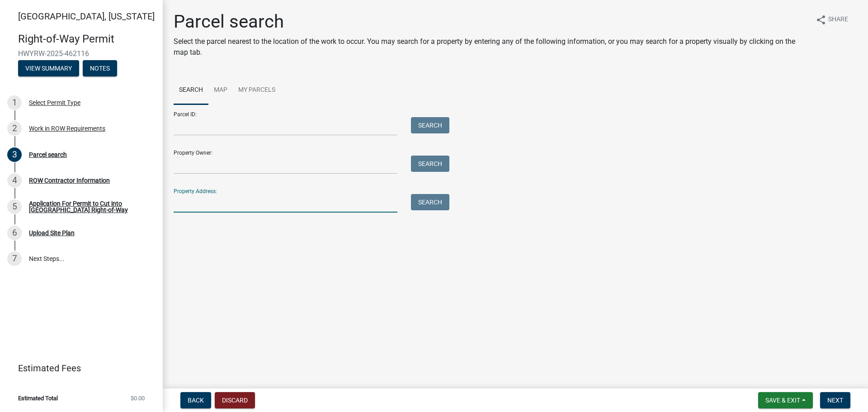 The width and height of the screenshot is (868, 412). I want to click on span: HWYRW-2025-462116, so click(81, 53).